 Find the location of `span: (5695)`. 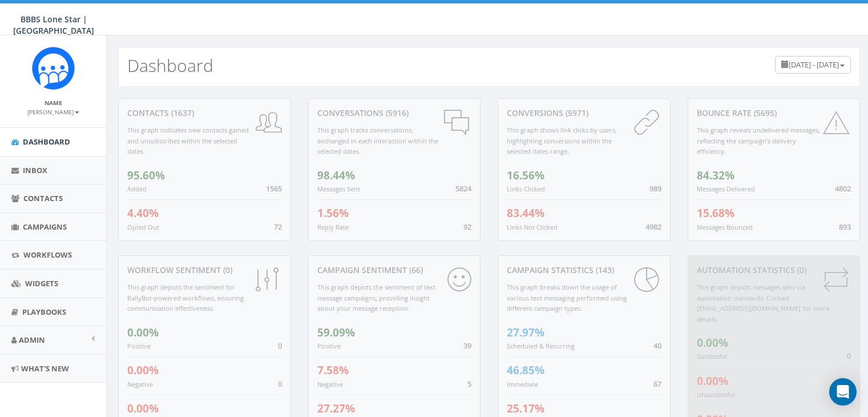

span: (5695) is located at coordinates (764, 112).